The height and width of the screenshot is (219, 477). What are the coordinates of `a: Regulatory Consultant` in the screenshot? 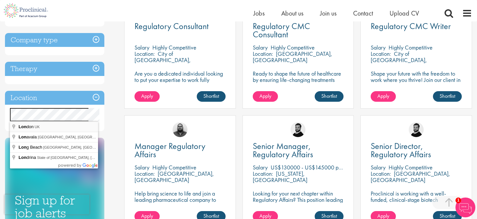 It's located at (180, 26).